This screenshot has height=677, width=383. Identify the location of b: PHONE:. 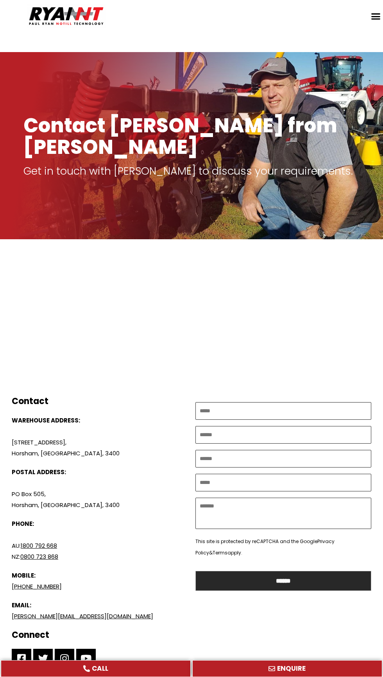
(23, 523).